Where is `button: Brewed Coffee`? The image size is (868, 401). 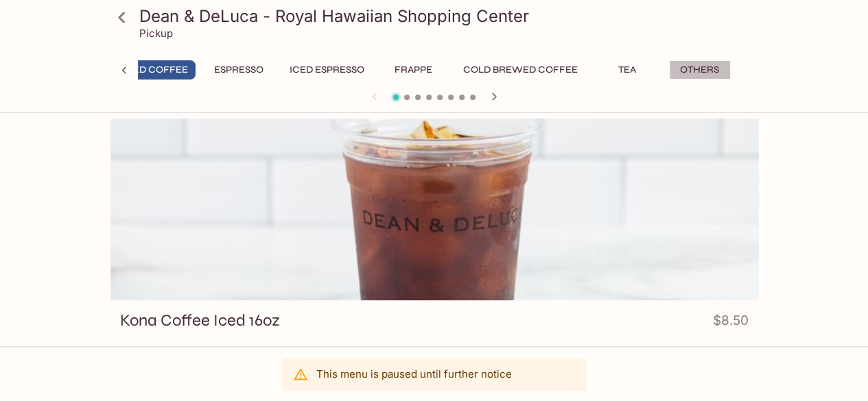
button: Brewed Coffee is located at coordinates (145, 70).